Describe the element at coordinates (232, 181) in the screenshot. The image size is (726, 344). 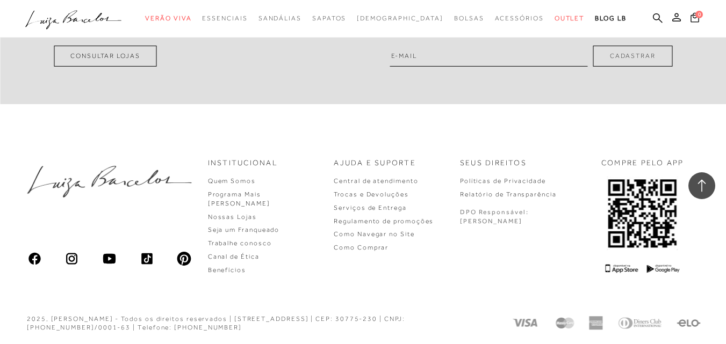
I see `a: Quem Somos` at that location.